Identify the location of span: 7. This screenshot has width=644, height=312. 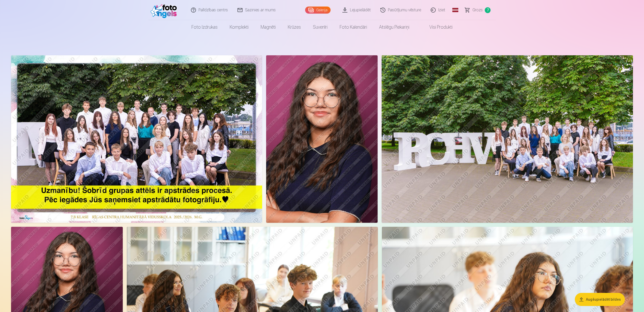
(488, 10).